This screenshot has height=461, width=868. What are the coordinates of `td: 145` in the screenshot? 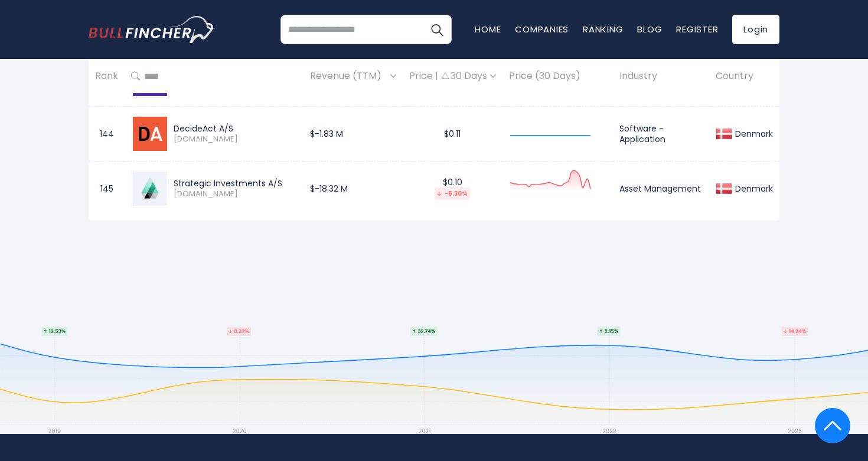 It's located at (107, 188).